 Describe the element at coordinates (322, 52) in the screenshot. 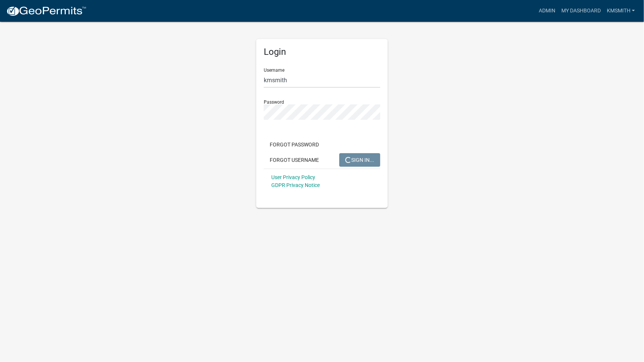

I see `h5: Login` at that location.